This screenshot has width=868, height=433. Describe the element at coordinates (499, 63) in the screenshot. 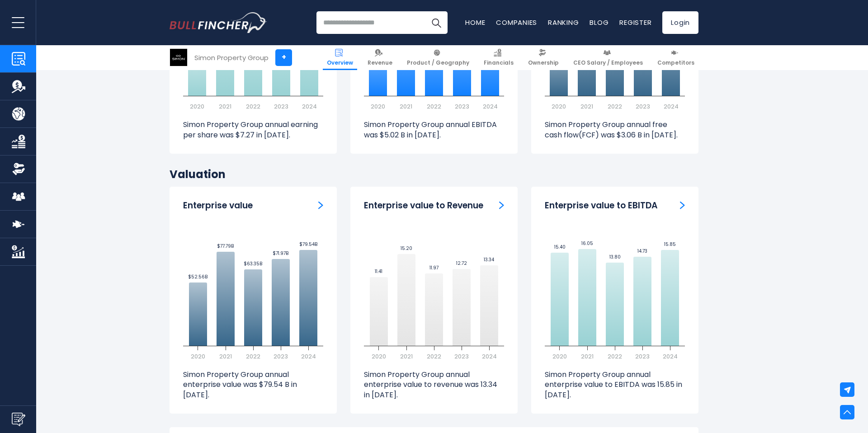

I see `span: Financials` at that location.